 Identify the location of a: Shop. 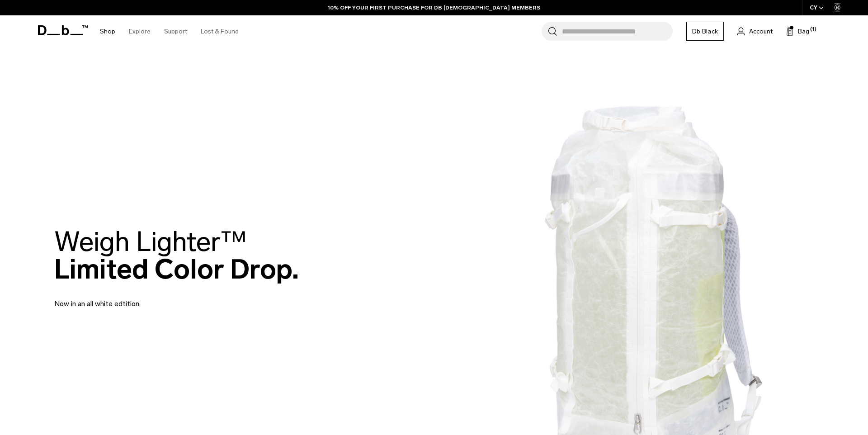
(107, 31).